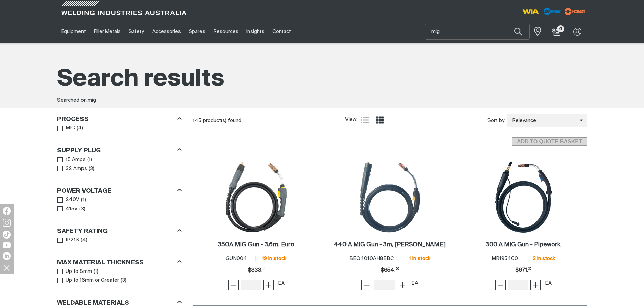 Image resolution: width=644 pixels, height=308 pixels. I want to click on a: Up to 8mm, so click(75, 271).